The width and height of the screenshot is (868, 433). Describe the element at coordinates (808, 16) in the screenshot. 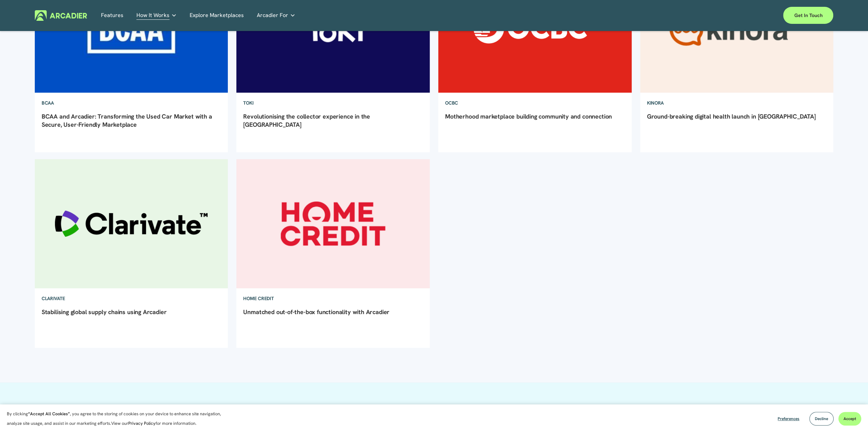

I see `a: Get in touch` at that location.